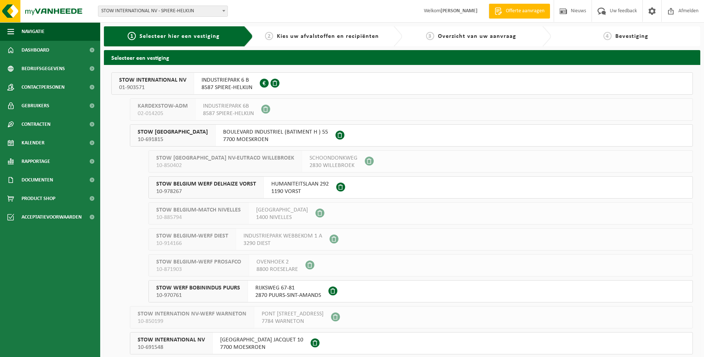 The width and height of the screenshot is (704, 357). What do you see at coordinates (173, 139) in the screenshot?
I see `span: 10-691815` at bounding box center [173, 139].